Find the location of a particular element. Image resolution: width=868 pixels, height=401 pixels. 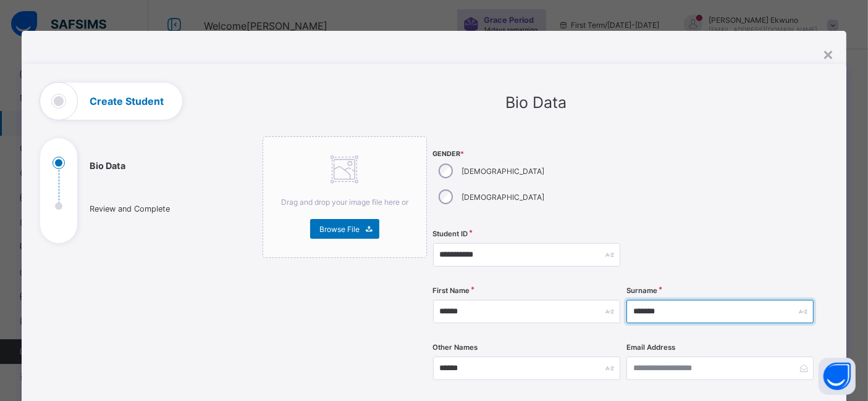

h1: Create Student is located at coordinates (127, 101).